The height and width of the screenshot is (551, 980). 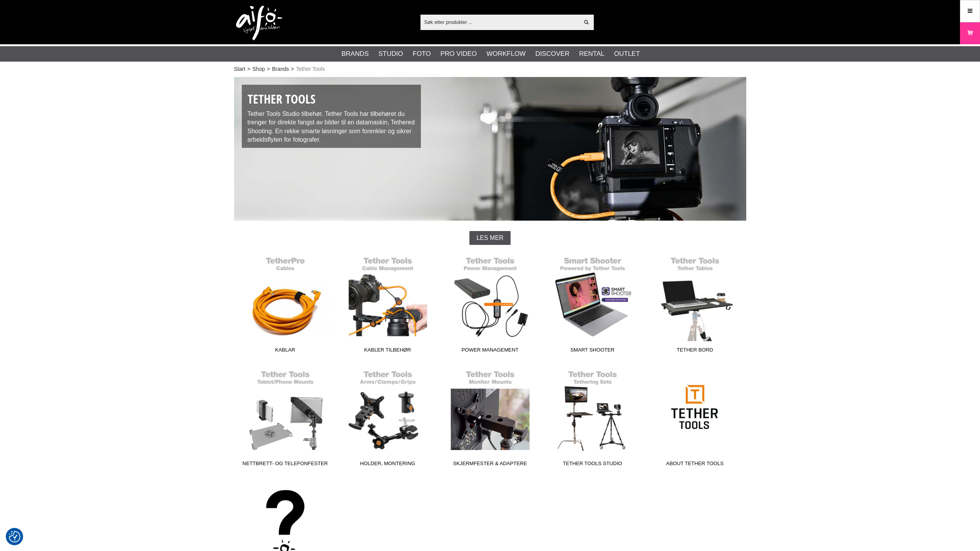 What do you see at coordinates (15, 536) in the screenshot?
I see `img: Revisit consent button` at bounding box center [15, 536].